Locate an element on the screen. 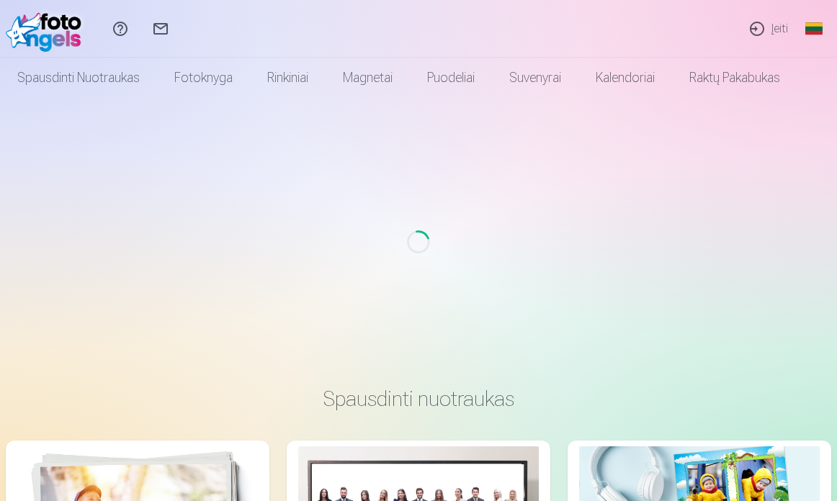 This screenshot has width=837, height=501. a: Fotoknyga is located at coordinates (203, 78).